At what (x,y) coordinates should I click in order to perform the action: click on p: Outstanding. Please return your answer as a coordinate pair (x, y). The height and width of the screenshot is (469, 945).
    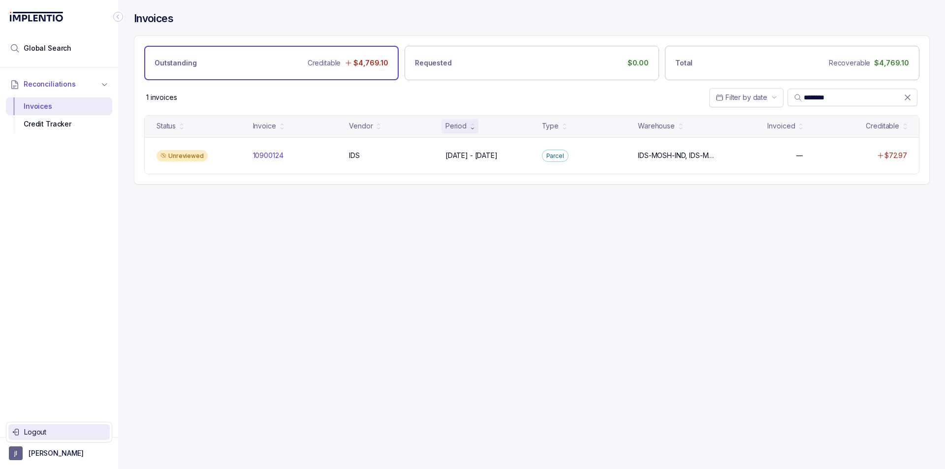
    Looking at the image, I should click on (175, 63).